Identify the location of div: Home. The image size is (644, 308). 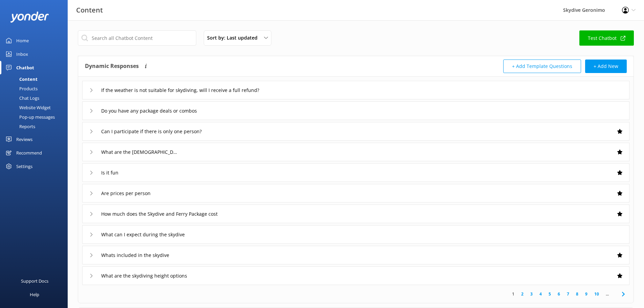
(22, 41).